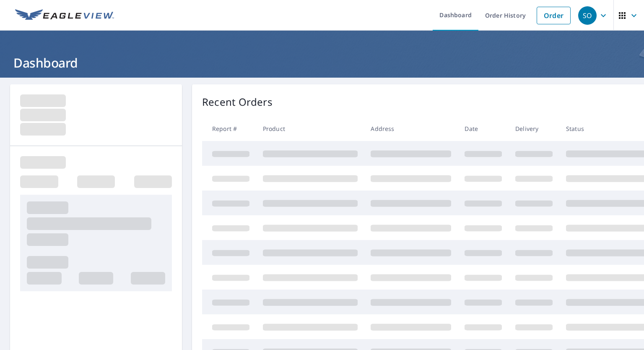 The image size is (644, 350). Describe the element at coordinates (411, 128) in the screenshot. I see `th: Address` at that location.